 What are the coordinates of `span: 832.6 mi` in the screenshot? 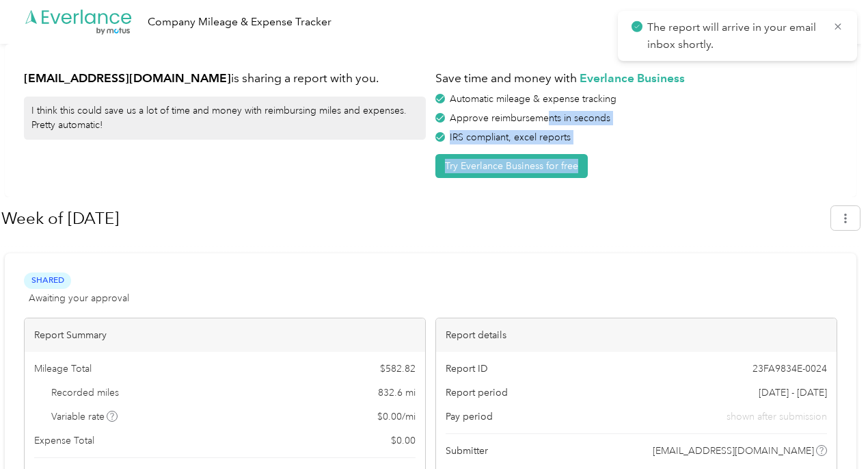 It's located at (397, 392).